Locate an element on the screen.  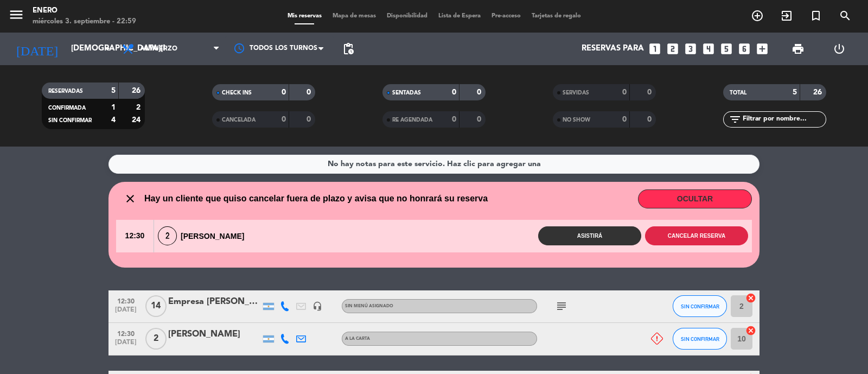
i: looks_6 is located at coordinates (744, 49).